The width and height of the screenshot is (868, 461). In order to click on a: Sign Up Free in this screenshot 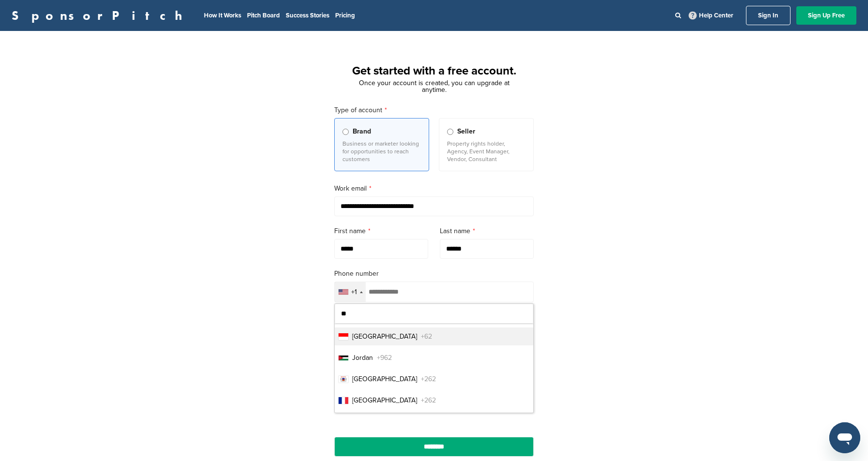, I will do `click(827, 15)`.